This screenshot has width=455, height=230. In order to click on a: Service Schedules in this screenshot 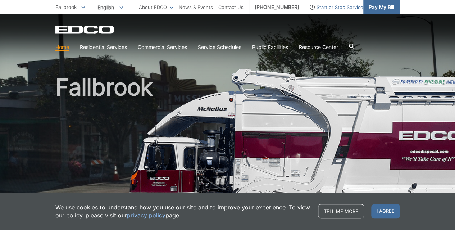, I will do `click(220, 47)`.